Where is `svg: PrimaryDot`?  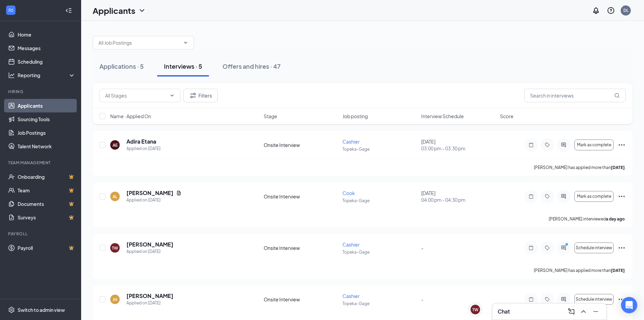 svg: PrimaryDot is located at coordinates (568, 245).